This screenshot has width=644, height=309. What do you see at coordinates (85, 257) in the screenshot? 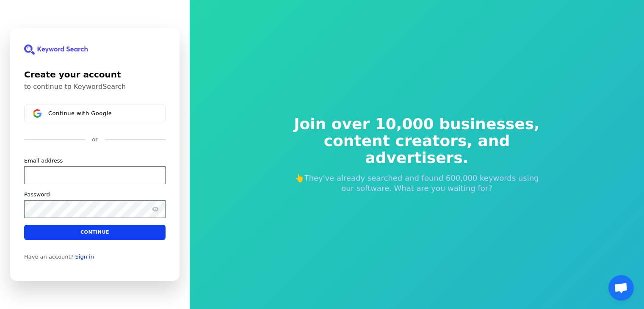
I see `a: Sign in` at bounding box center [85, 257].